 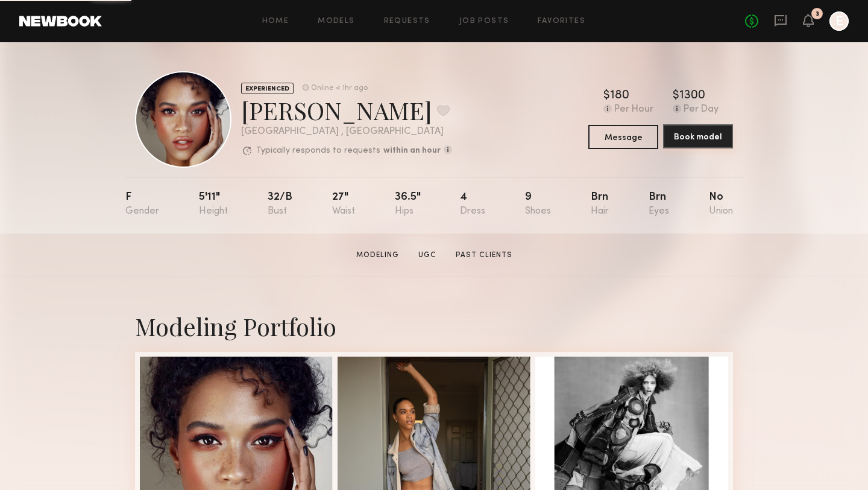 What do you see at coordinates (561, 21) in the screenshot?
I see `a: Favorites` at bounding box center [561, 21].